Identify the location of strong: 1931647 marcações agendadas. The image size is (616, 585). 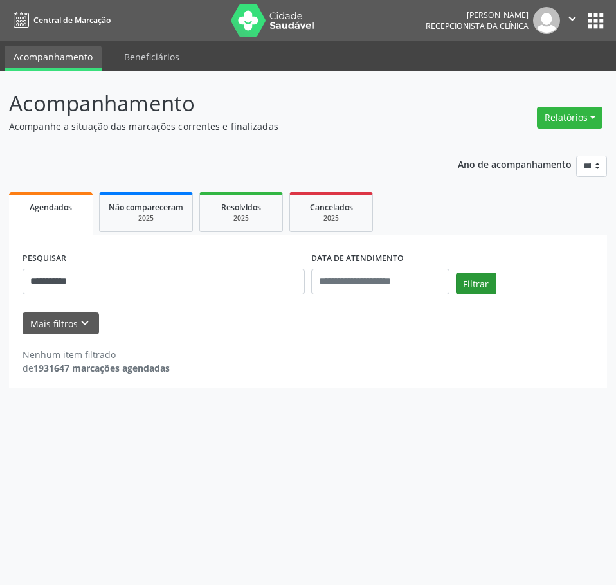
(102, 368).